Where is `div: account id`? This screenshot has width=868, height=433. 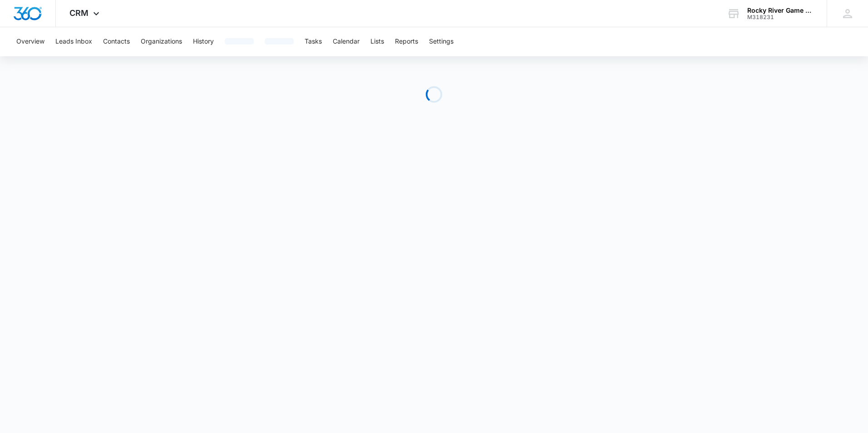
div: account id is located at coordinates (780, 18).